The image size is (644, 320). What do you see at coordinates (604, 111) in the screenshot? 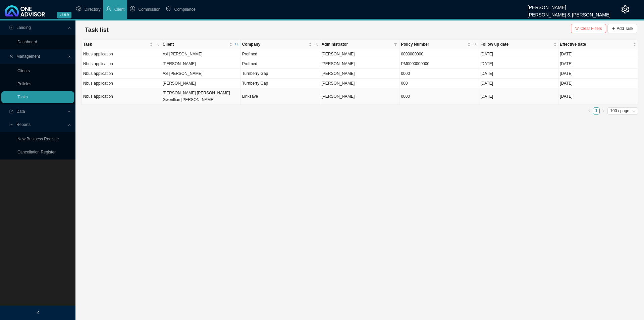
I see `span: right` at bounding box center [604, 111].